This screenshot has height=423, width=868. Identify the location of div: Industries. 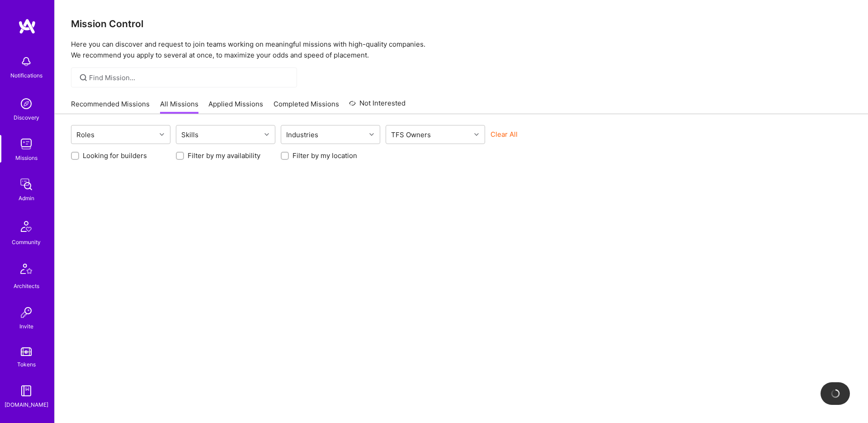
(302, 135).